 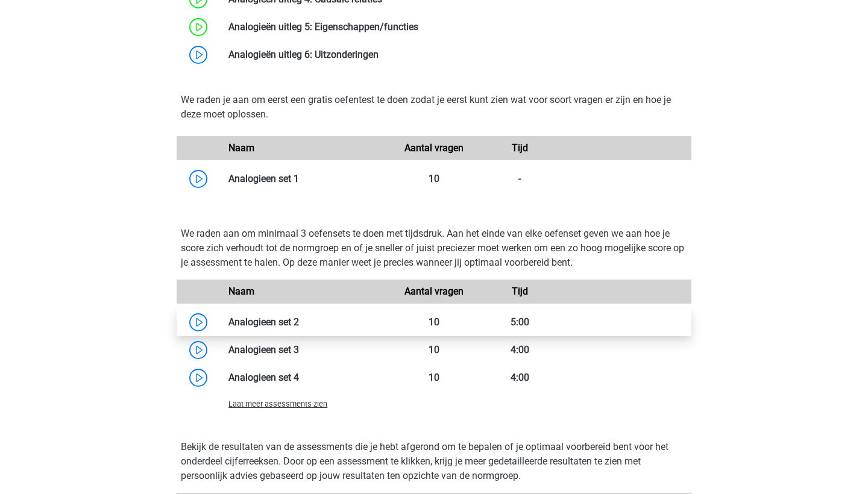 I want to click on div: Analogieen set 3, so click(x=305, y=350).